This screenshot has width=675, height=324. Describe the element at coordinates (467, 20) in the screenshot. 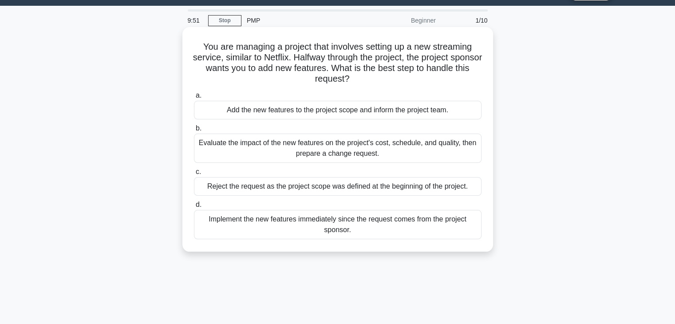

I see `div: 1/10` at that location.